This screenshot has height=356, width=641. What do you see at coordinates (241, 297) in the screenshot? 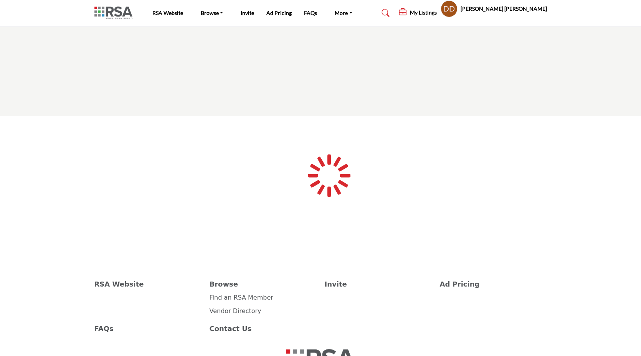
I see `a: Find an RSA Member` at bounding box center [241, 297].